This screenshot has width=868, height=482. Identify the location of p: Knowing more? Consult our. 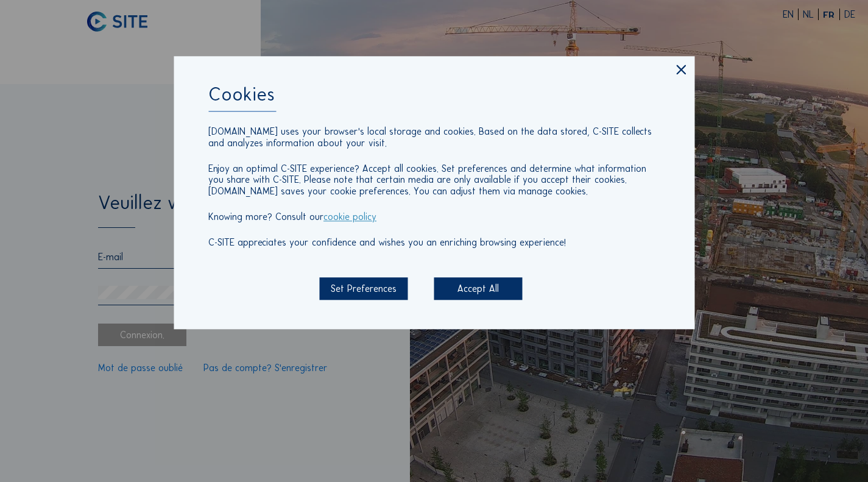
(434, 217).